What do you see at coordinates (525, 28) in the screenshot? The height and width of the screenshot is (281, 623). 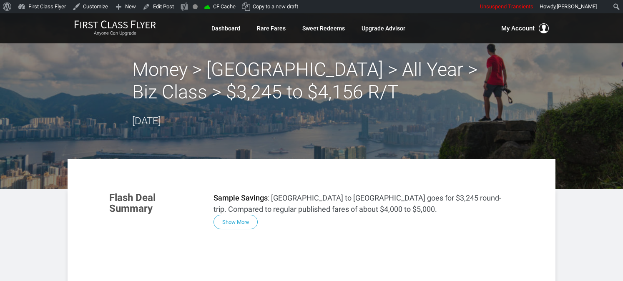 I see `button: My Account` at bounding box center [525, 28].